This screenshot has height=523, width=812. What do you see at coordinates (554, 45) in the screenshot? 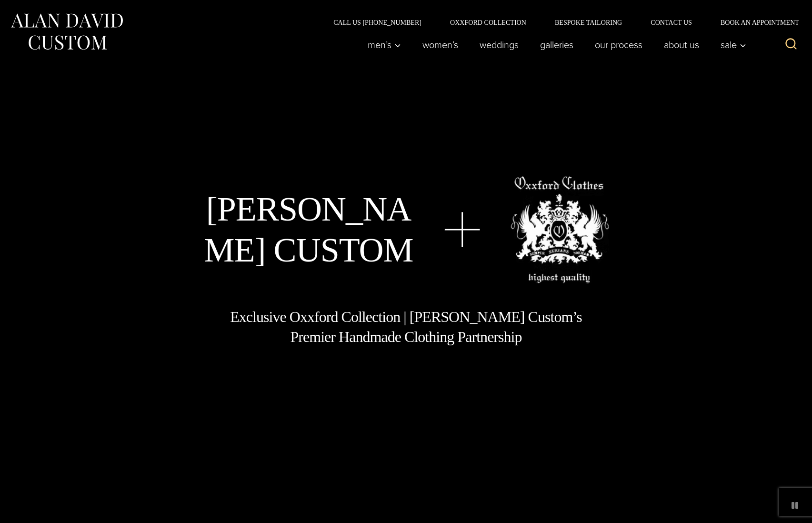
I see `nav: Primary Navigation` at bounding box center [554, 45].